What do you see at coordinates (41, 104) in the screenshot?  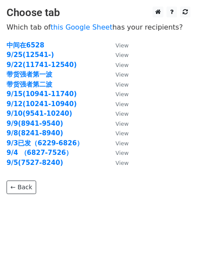 I see `strong: 9/12(10241-10940)` at bounding box center [41, 104].